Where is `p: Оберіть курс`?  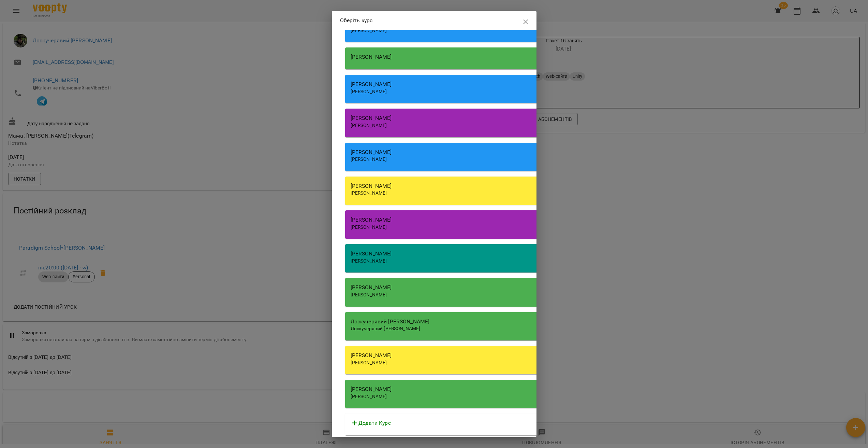
p: Оберіть курс is located at coordinates (356, 21).